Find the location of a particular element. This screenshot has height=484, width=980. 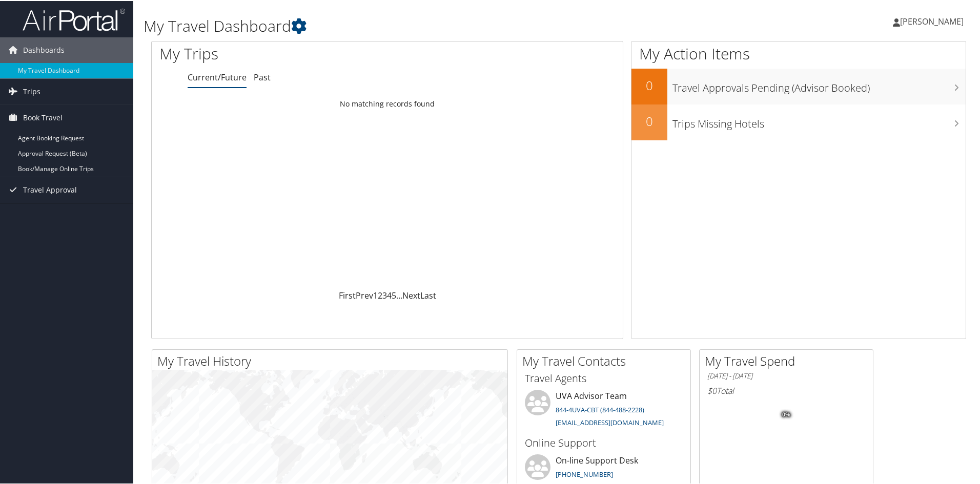

a: 3 is located at coordinates (385, 295).